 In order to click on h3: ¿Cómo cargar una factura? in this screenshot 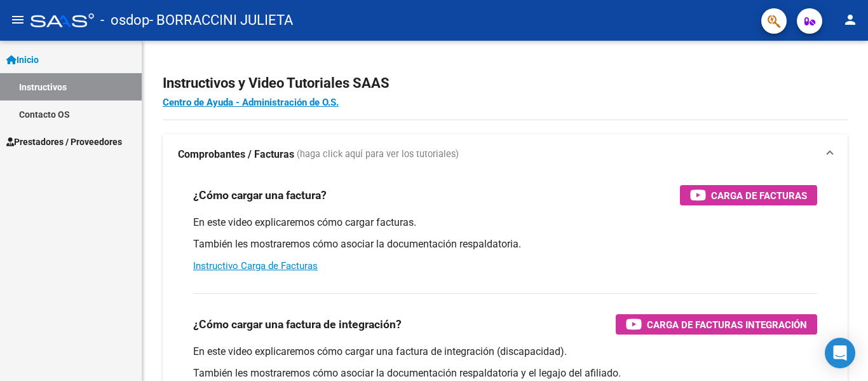, I will do `click(260, 195)`.